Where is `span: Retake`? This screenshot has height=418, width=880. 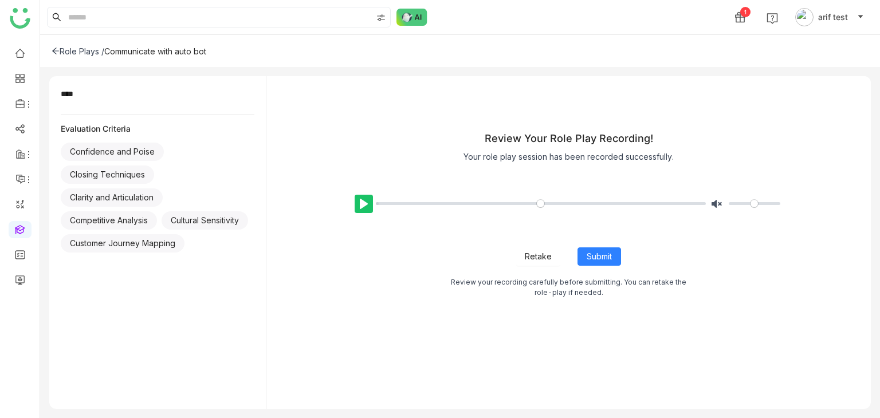
span: Retake is located at coordinates (538, 257).